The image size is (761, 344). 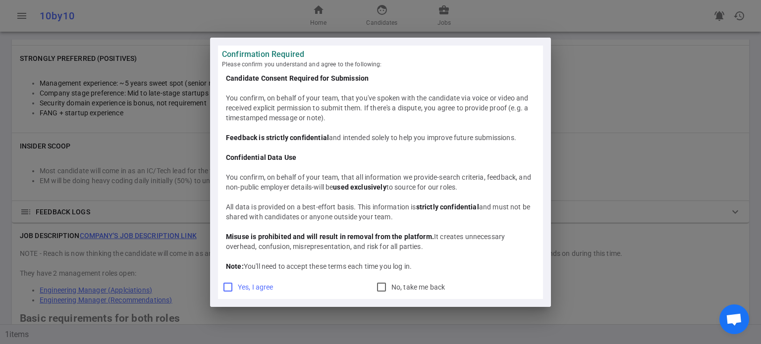 I want to click on div: It creates unnecessary overhead, confusion, misrepresentation, and risk for all parties., so click(x=381, y=242).